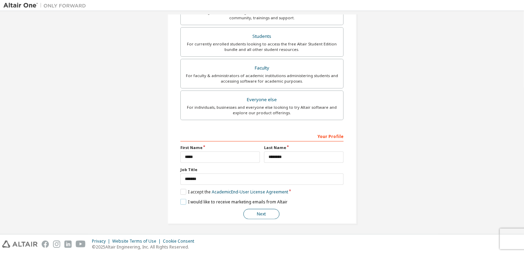  I want to click on div: Cookie Consent, so click(180, 241).